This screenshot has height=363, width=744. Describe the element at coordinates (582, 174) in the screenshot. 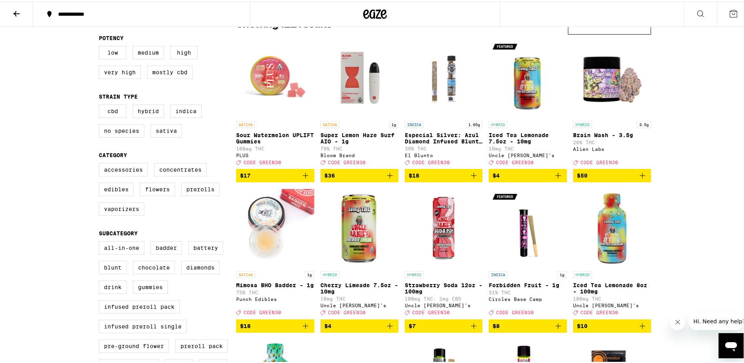

I see `span: $50` at that location.